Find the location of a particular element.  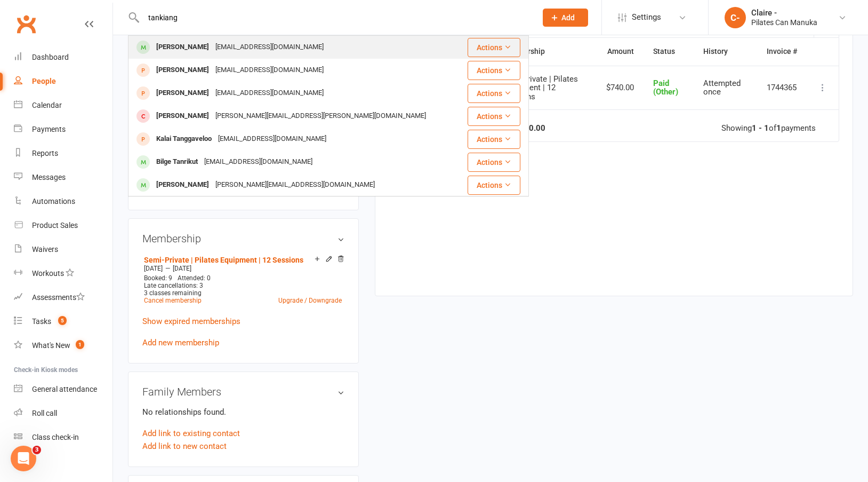

div: Pilates Can Manuka is located at coordinates (784, 22).